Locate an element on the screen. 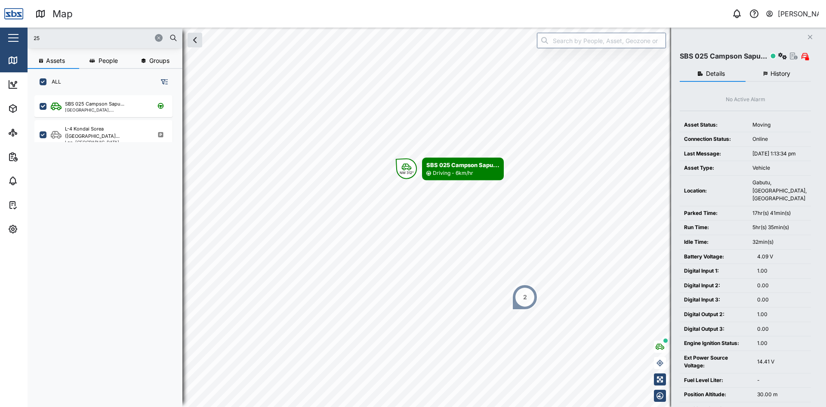  div: Dashboard is located at coordinates (42, 84).